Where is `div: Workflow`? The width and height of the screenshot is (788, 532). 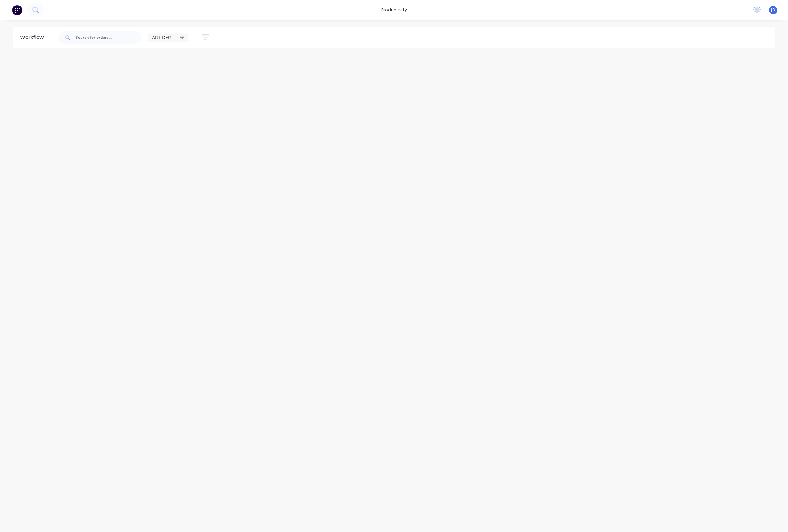 div: Workflow is located at coordinates (33, 37).